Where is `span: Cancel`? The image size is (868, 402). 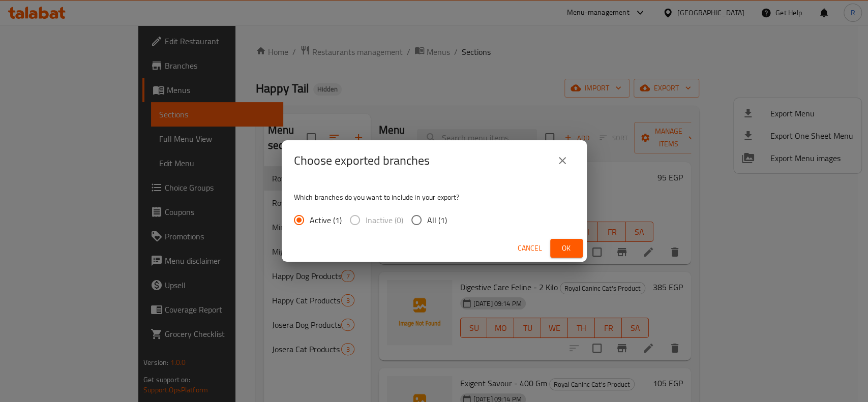 span: Cancel is located at coordinates (530, 248).